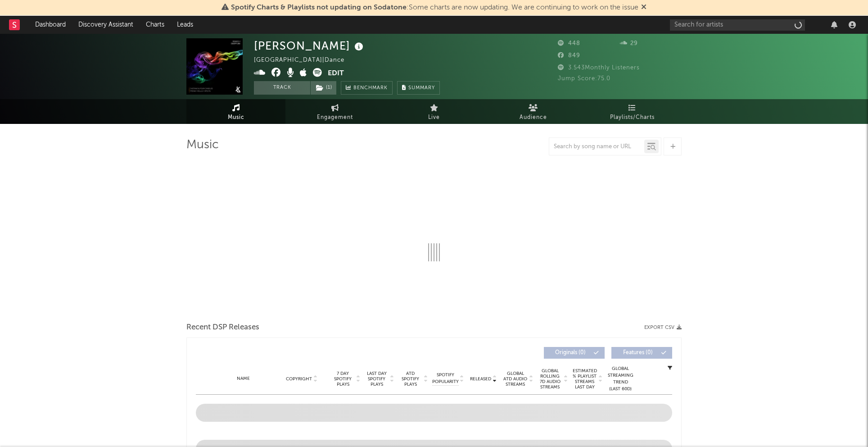 The height and width of the screenshot is (447, 868). I want to click on button: Summary, so click(418, 88).